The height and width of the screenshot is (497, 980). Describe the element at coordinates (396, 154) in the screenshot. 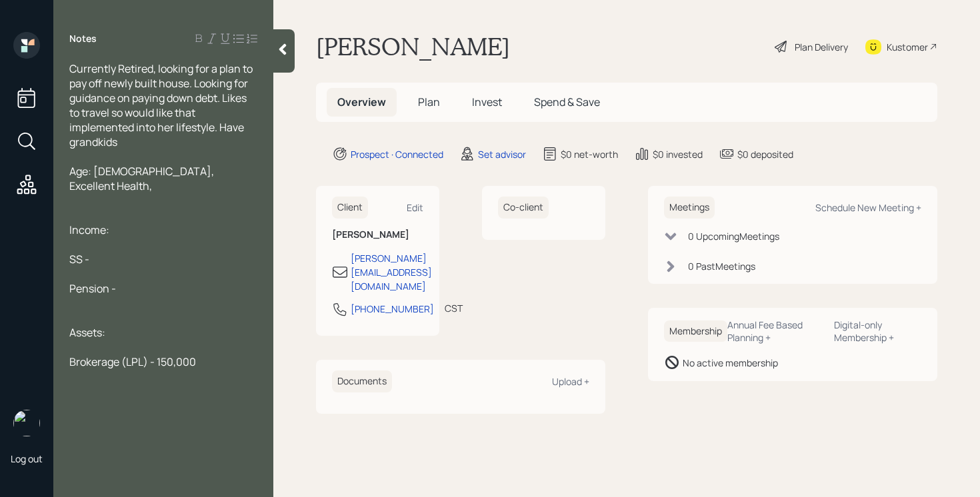

I see `div: Prospect · Connected` at that location.